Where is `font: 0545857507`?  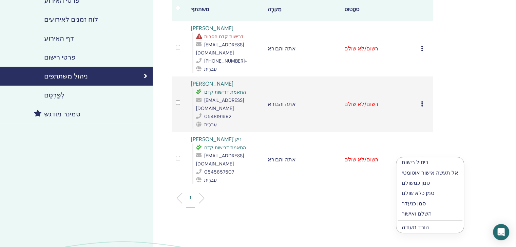
font: 0545857507 is located at coordinates (219, 172).